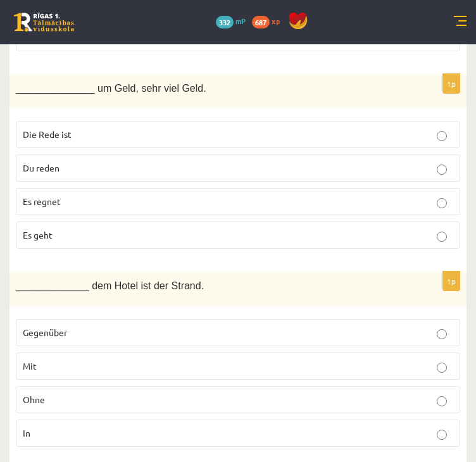 This screenshot has width=476, height=462. Describe the element at coordinates (34, 400) in the screenshot. I see `span: Ohne` at that location.